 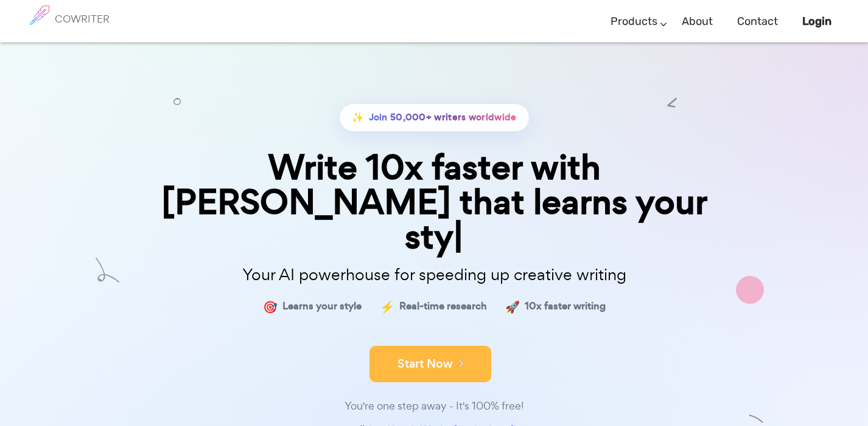 What do you see at coordinates (817, 21) in the screenshot?
I see `b: Login` at bounding box center [817, 21].